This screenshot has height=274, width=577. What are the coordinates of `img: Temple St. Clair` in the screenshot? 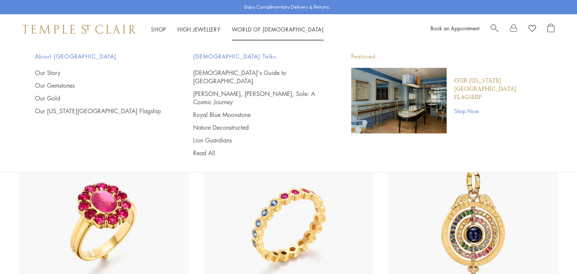 It's located at (79, 29).